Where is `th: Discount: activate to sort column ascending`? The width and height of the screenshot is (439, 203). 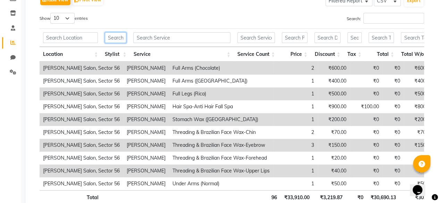
th: Discount: activate to sort column ascending is located at coordinates (327, 54).